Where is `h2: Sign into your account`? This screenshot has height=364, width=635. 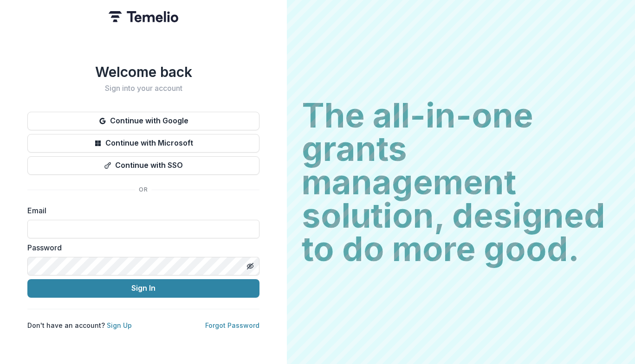
h2: Sign into your account is located at coordinates (143, 88).